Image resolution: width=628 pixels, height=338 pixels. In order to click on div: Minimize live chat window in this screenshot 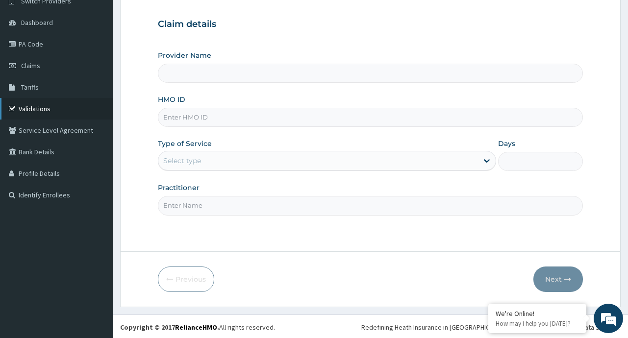, I will do `click(172, 17)`.